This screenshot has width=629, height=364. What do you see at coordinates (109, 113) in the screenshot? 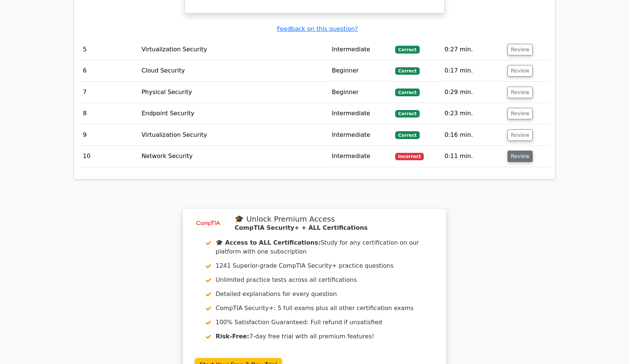
I see `td: 8` at bounding box center [109, 113].